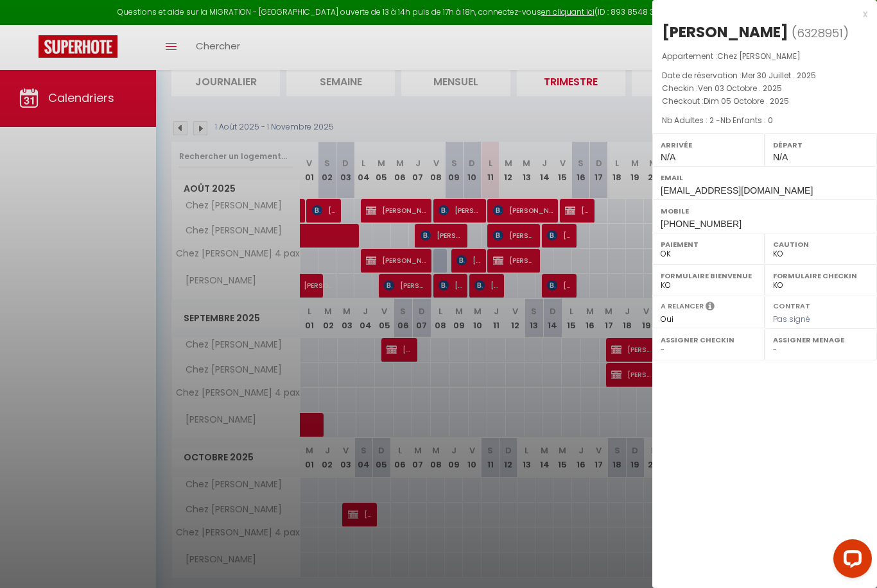 This screenshot has width=877, height=588. Describe the element at coordinates (746, 120) in the screenshot. I see `span: Nb Enfants : 0` at that location.